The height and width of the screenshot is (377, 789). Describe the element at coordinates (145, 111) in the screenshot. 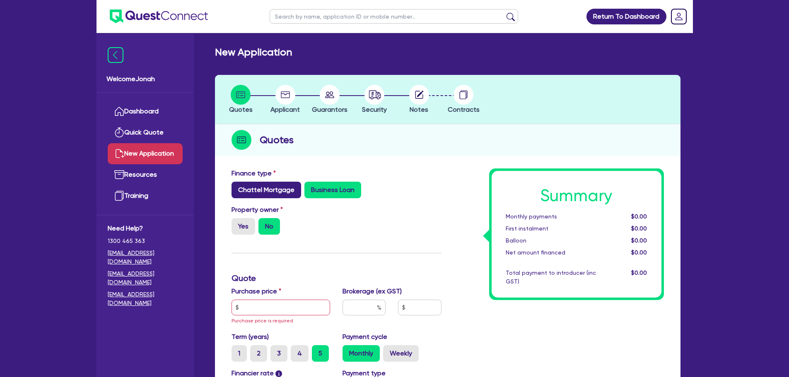

I see `a: Dashboard` at that location.